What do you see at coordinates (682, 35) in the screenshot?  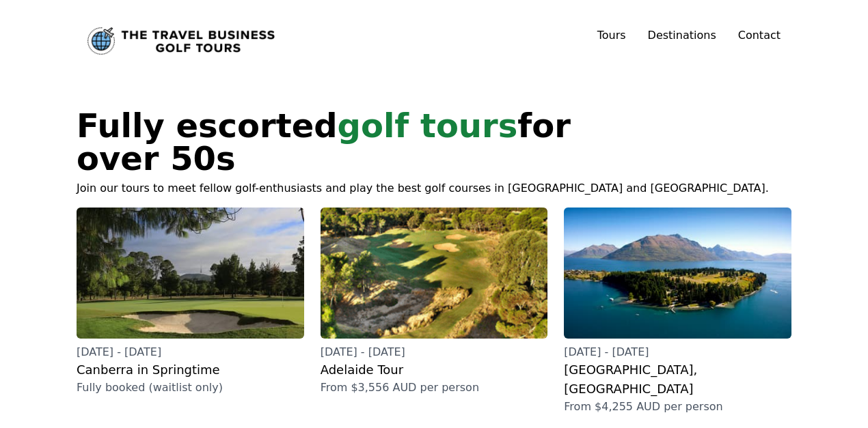 I see `a: Destinations` at bounding box center [682, 35].